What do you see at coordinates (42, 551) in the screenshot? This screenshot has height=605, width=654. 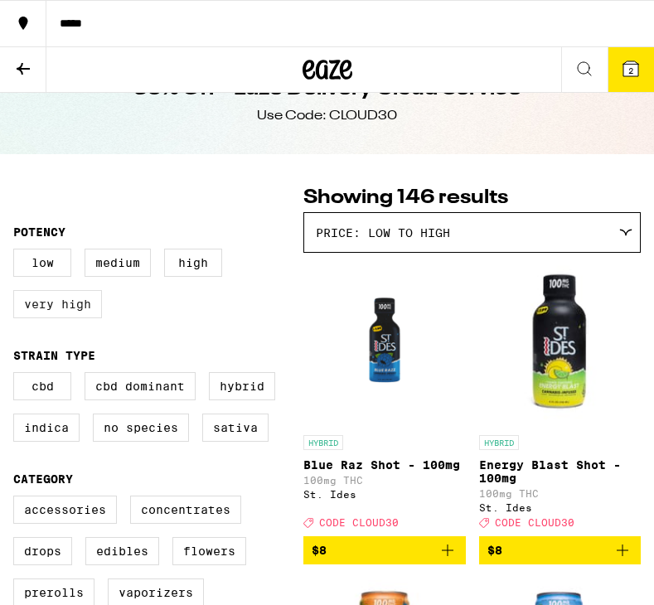 I see `label: Drops` at bounding box center [42, 551].